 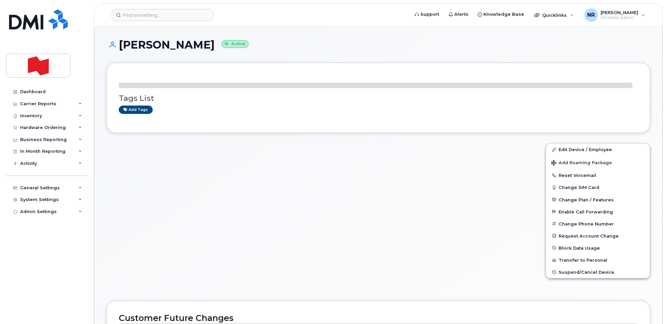 I want to click on button: Request Account Change, so click(x=598, y=236).